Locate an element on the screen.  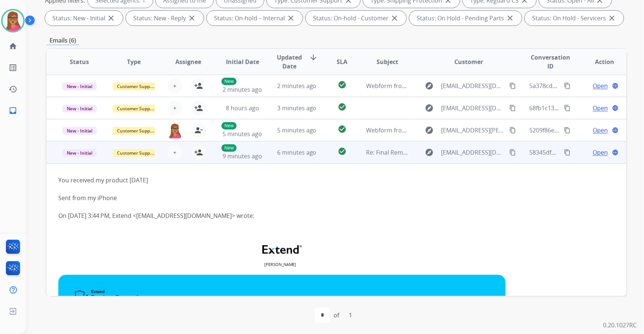
span: 9 minutes ago is located at coordinates (242, 156).